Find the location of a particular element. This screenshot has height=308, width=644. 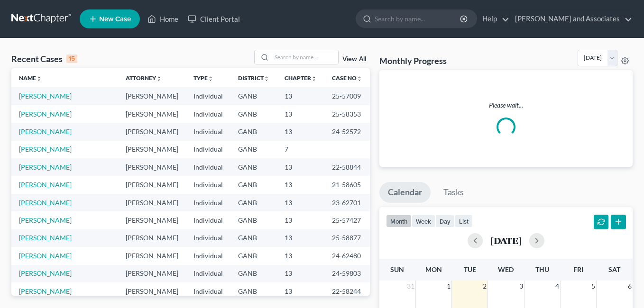

span: Tue is located at coordinates (470, 270).